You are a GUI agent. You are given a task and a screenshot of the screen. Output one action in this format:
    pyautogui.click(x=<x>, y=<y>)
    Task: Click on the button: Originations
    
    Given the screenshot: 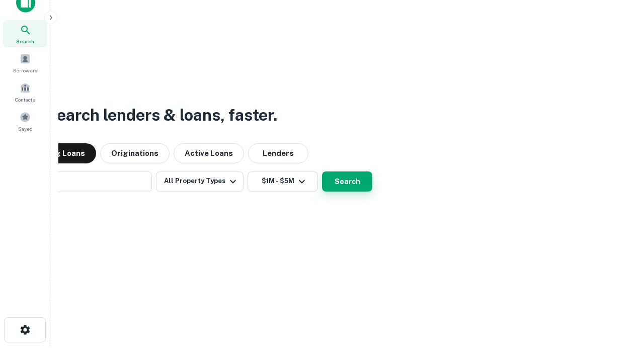 What is the action you would take?
    pyautogui.click(x=135, y=153)
    